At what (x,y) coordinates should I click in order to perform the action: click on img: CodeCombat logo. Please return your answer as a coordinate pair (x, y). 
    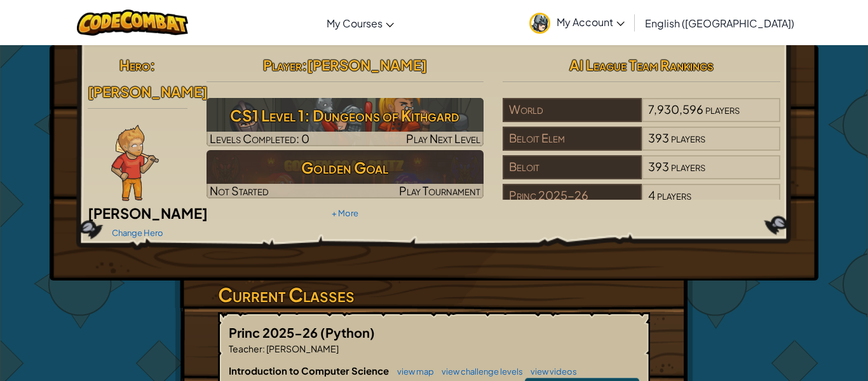
    Looking at the image, I should click on (132, 22).